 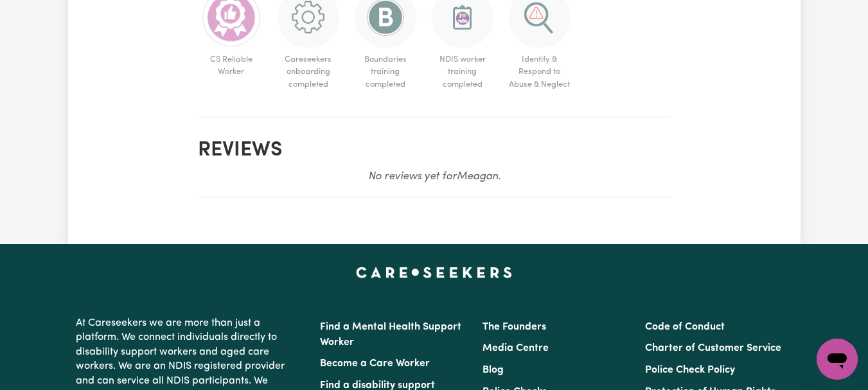 What do you see at coordinates (434, 150) in the screenshot?
I see `h2: Reviews` at bounding box center [434, 150].